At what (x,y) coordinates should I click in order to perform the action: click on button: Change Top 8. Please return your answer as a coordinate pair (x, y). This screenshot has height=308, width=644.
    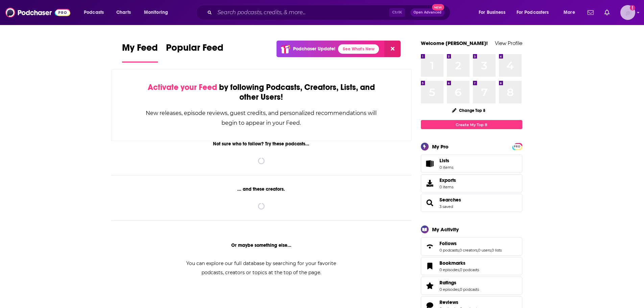
    Looking at the image, I should click on (469, 111).